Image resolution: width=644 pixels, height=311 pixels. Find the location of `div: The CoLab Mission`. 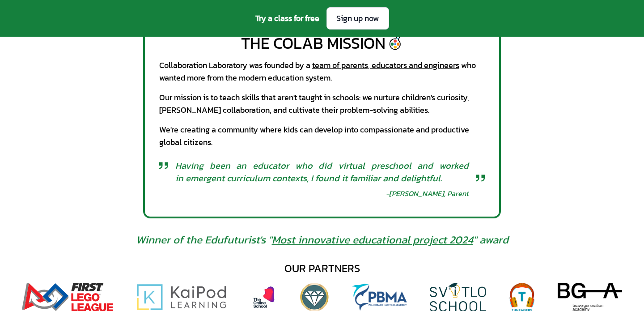

div: The CoLab Mission is located at coordinates (313, 43).